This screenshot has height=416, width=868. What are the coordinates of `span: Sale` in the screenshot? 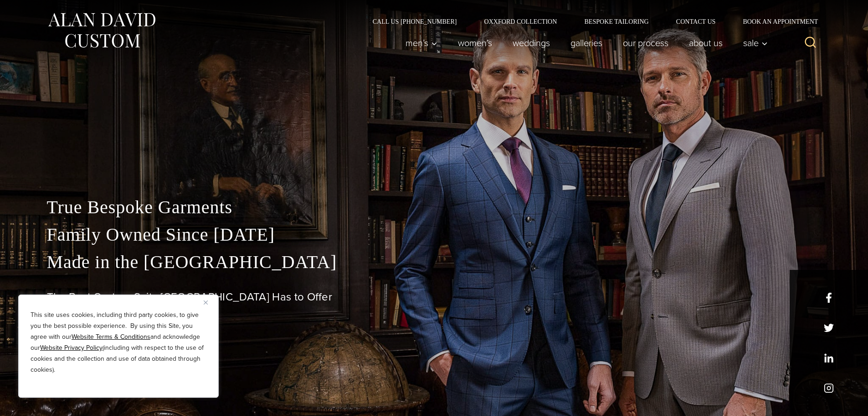 It's located at (756, 43).